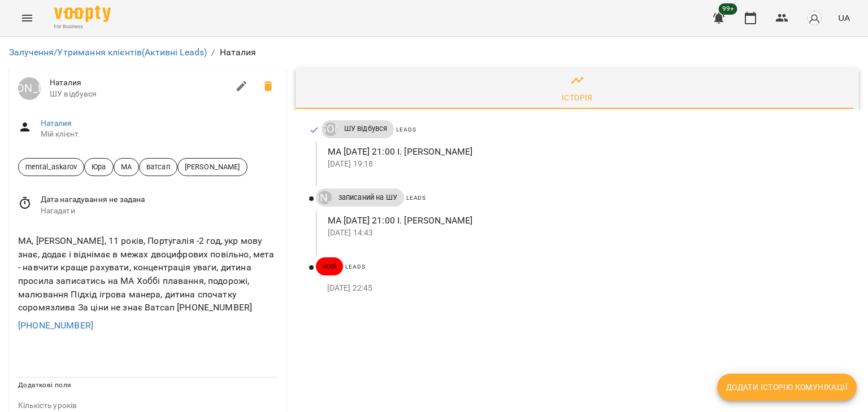 The width and height of the screenshot is (868, 412). Describe the element at coordinates (45, 386) in the screenshot. I see `span: Додаткові поля` at that location.